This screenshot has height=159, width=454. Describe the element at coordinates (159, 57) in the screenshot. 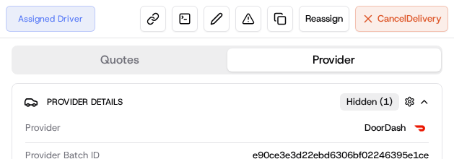

I see `span: Pylon` at that location.